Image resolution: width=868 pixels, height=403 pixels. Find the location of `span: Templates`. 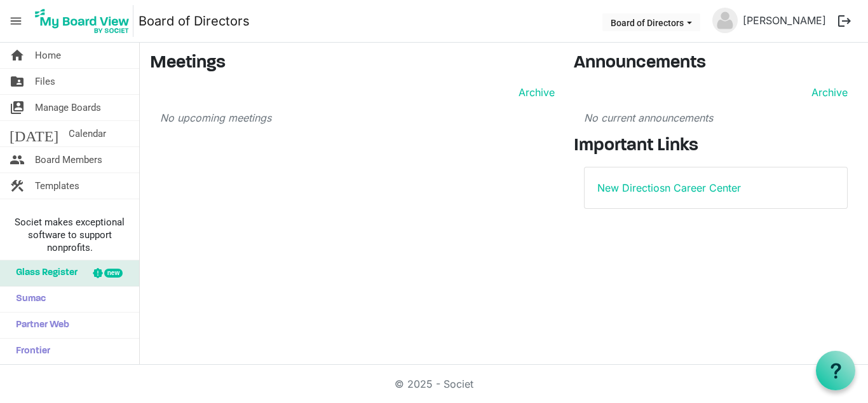

span: Templates is located at coordinates (57, 186).